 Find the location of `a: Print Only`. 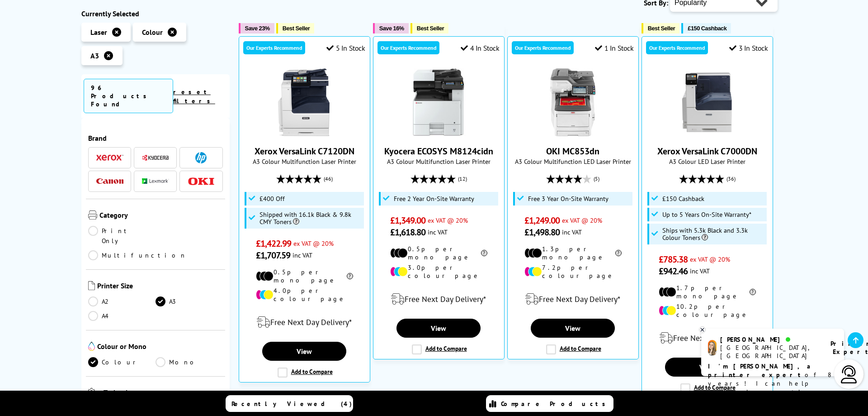

a: Print Only is located at coordinates (122, 235).